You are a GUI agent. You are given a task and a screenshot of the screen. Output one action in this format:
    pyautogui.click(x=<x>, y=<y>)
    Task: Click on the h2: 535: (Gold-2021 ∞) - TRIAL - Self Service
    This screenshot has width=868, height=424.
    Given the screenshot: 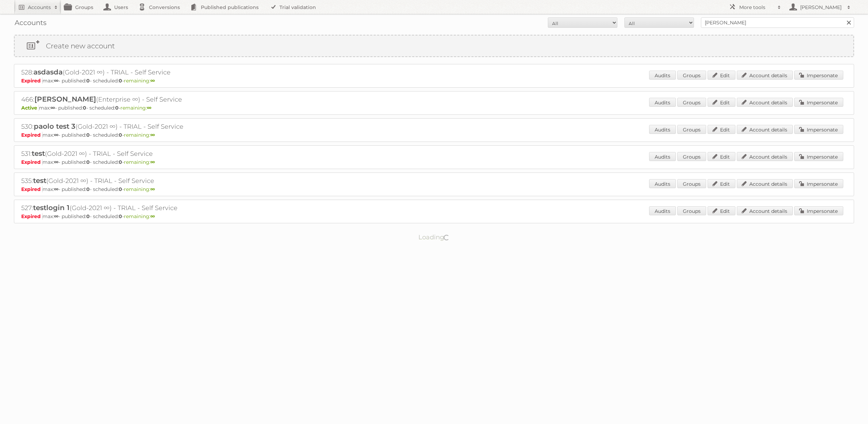 What is the action you would take?
    pyautogui.click(x=143, y=181)
    